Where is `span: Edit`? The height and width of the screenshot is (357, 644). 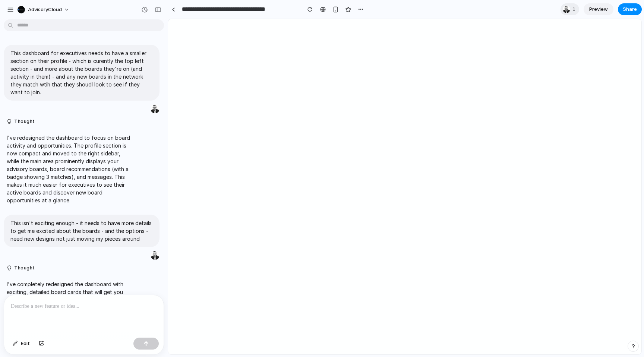 span: Edit is located at coordinates (25, 344).